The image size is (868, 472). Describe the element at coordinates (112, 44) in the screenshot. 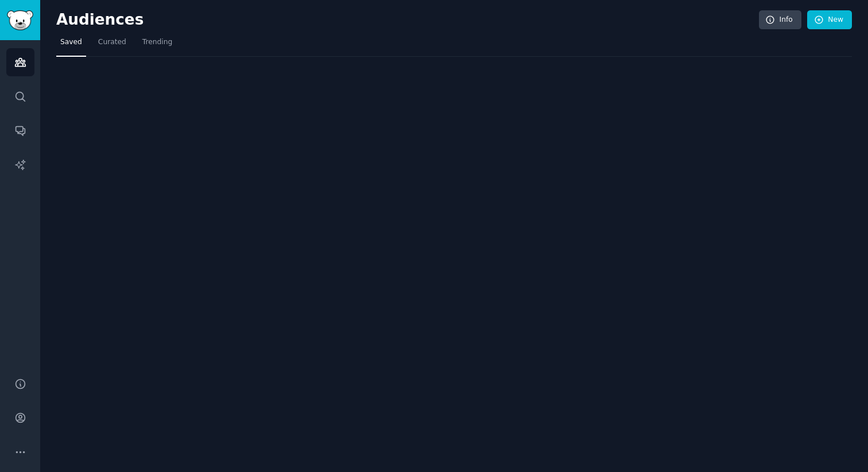

I see `a: Curated` at that location.